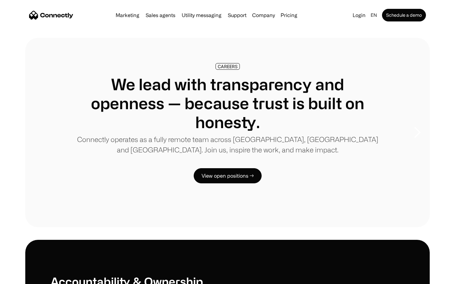 The height and width of the screenshot is (284, 455). What do you see at coordinates (228, 66) in the screenshot?
I see `div: CAREERS` at bounding box center [228, 66].